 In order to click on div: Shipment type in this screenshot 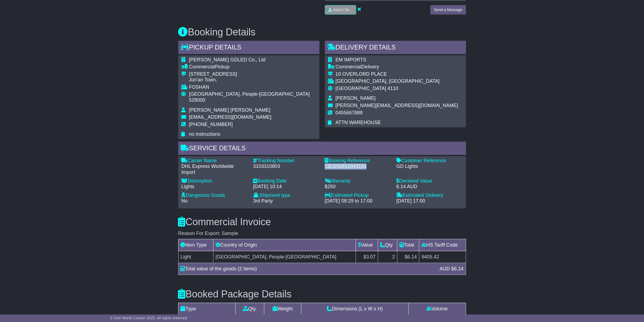, I will do `click(286, 196)`.